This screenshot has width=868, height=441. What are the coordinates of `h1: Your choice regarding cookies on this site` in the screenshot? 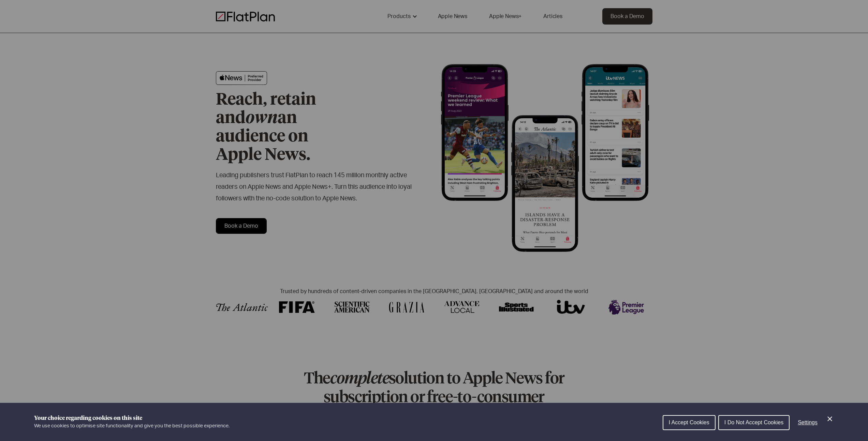 It's located at (132, 418).